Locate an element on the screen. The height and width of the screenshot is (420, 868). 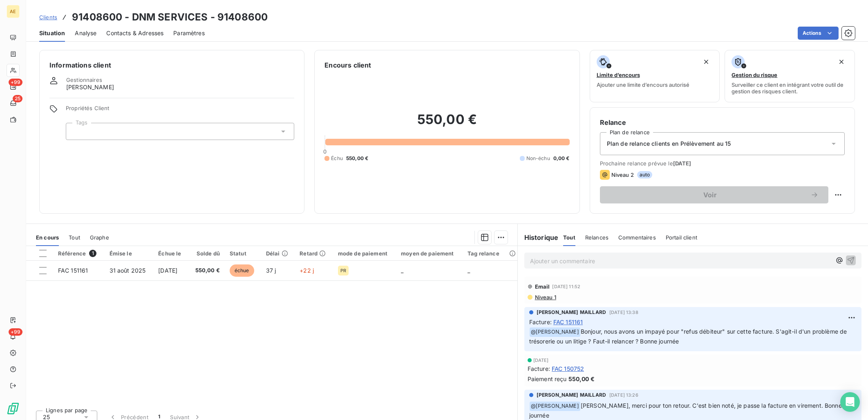
h3: 91408600 - DNM SERVICES - 91408600 is located at coordinates (170, 18).